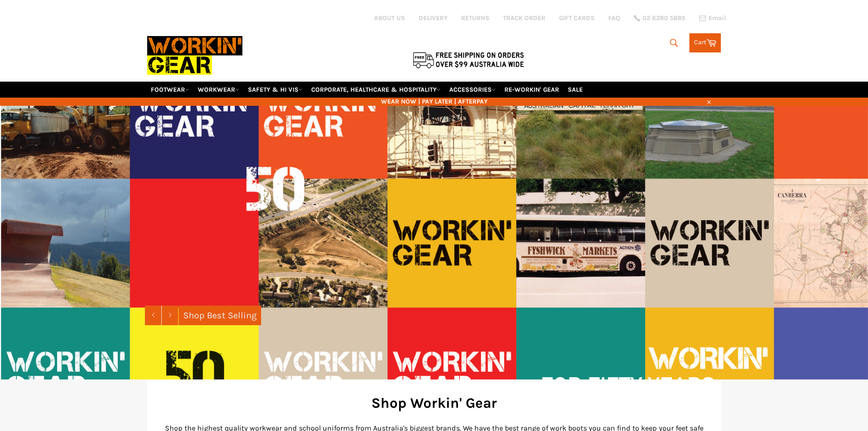  Describe the element at coordinates (433, 18) in the screenshot. I see `a: DELIVERY` at that location.